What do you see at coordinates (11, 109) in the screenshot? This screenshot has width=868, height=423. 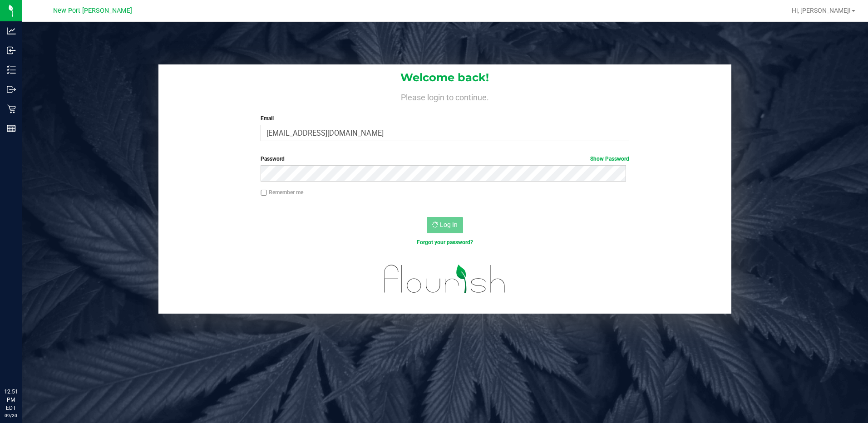 I see `inline-svg: Retail` at bounding box center [11, 109].